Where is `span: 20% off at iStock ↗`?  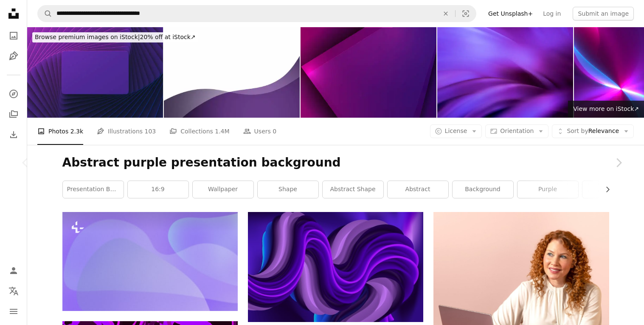 span: 20% off at iStock ↗ is located at coordinates (115, 37).